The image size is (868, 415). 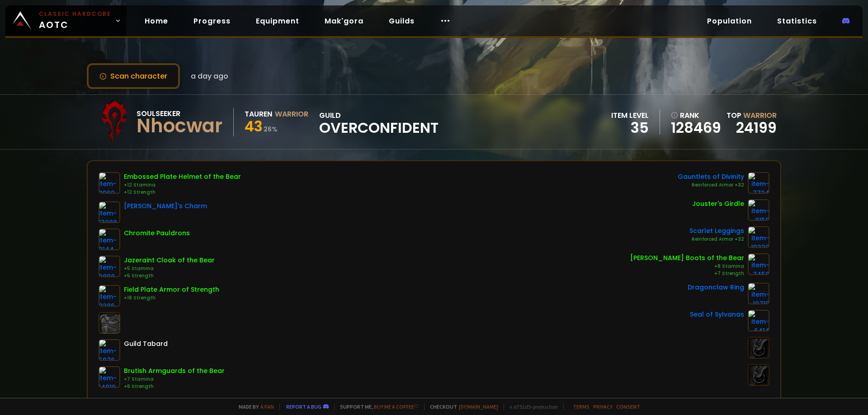 What do you see at coordinates (179, 114) in the screenshot?
I see `div: Soulseeker` at bounding box center [179, 114].